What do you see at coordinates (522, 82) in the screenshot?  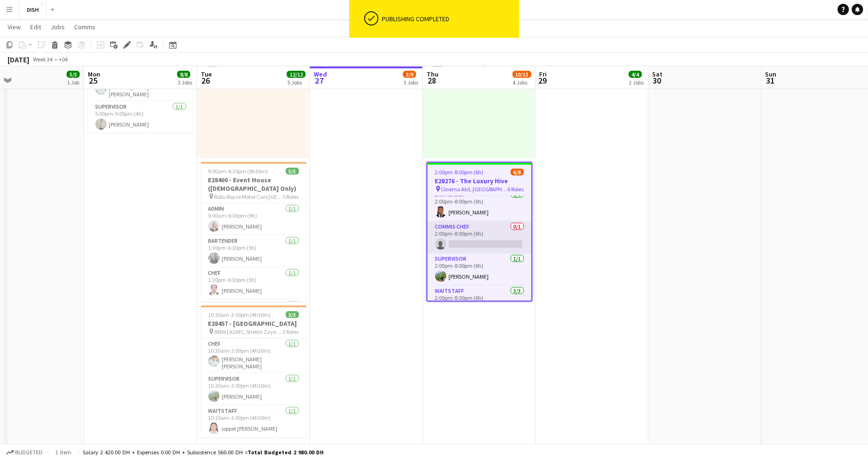 I see `div: 4 Jobs` at bounding box center [522, 82].